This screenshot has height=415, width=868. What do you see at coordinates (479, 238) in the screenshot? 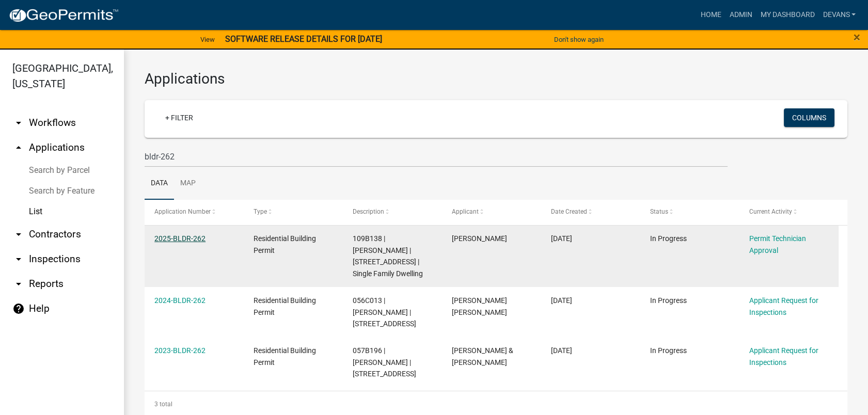
I see `span: Gustavo Vargas` at bounding box center [479, 238].